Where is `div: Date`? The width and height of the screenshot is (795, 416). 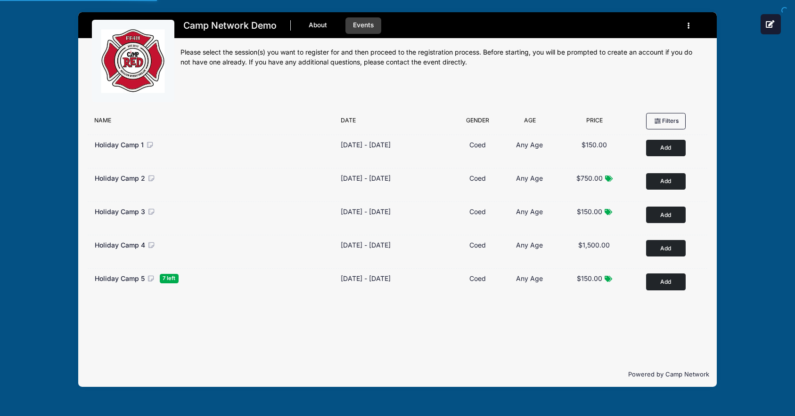 div: Date is located at coordinates (394, 123).